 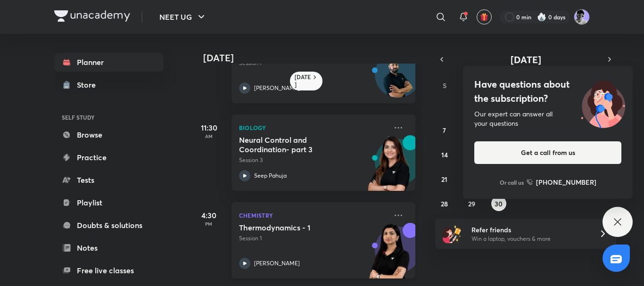 I want to click on img: referral, so click(x=452, y=233).